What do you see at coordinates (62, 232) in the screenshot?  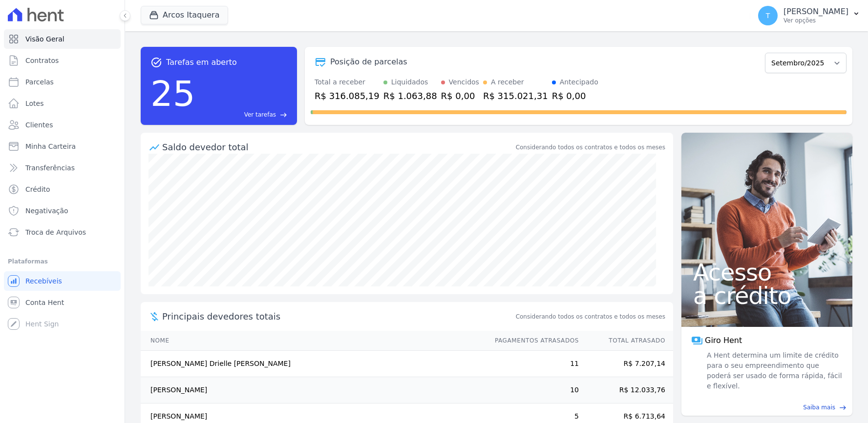 I see `a: Troca de Arquivos` at bounding box center [62, 232].